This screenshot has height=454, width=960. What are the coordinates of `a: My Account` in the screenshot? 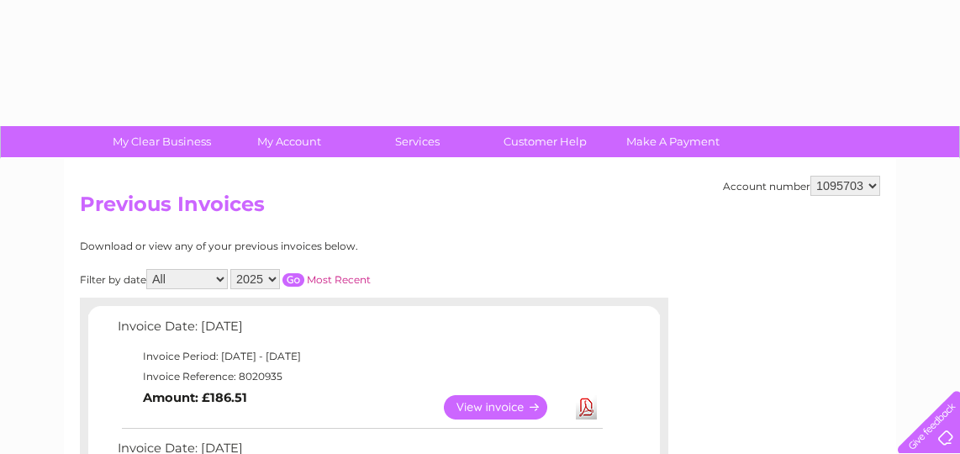 It's located at (289, 141).